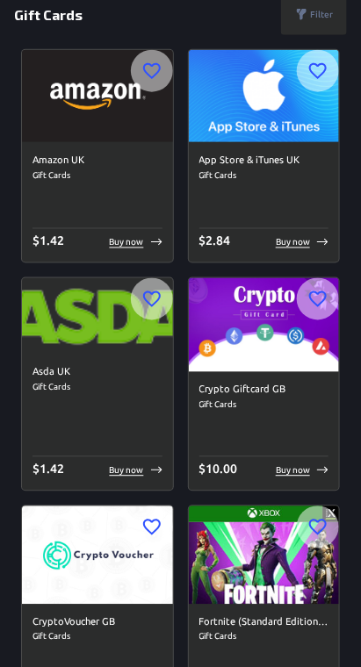 The height and width of the screenshot is (667, 361). Describe the element at coordinates (97, 96) in the screenshot. I see `img: Amazon UK image` at that location.